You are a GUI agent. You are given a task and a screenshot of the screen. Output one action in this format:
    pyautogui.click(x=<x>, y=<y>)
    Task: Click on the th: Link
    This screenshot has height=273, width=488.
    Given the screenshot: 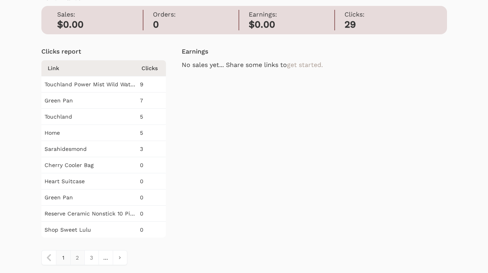 What is the action you would take?
    pyautogui.click(x=90, y=68)
    